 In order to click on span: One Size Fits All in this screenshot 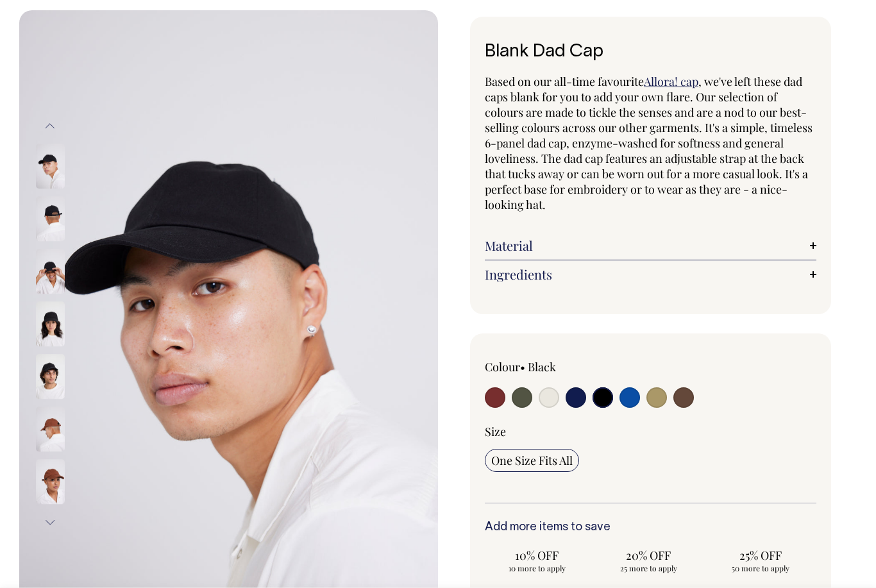, I will do `click(531, 460)`.